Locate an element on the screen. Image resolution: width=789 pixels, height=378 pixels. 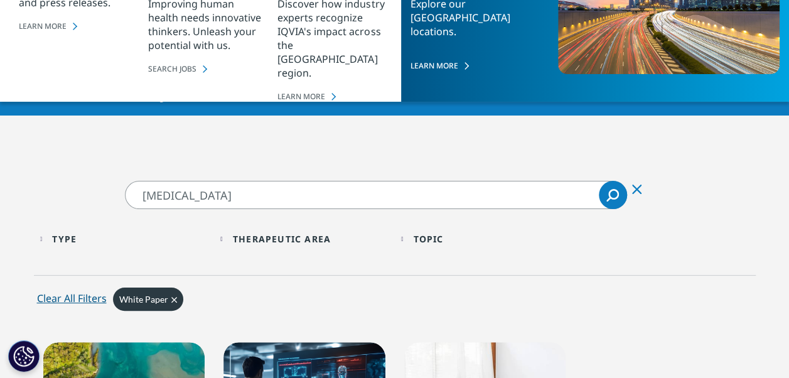
button: Cookies Settings is located at coordinates (24, 356).